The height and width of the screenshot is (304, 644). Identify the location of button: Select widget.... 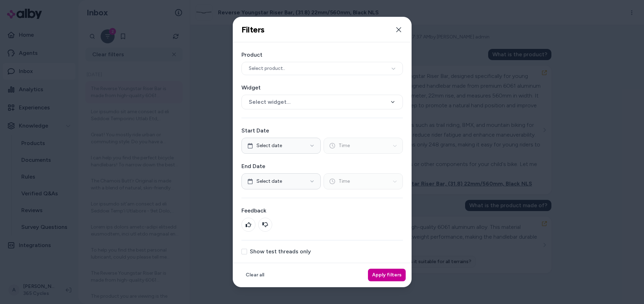
(322, 102).